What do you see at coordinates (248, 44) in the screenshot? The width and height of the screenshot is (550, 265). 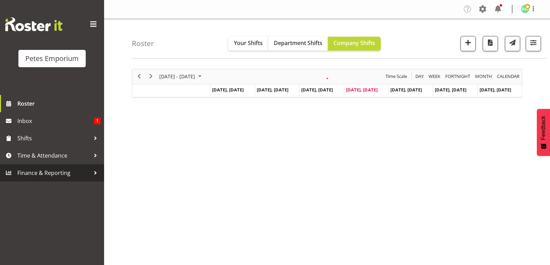 I see `button: Your Shifts` at bounding box center [248, 44].